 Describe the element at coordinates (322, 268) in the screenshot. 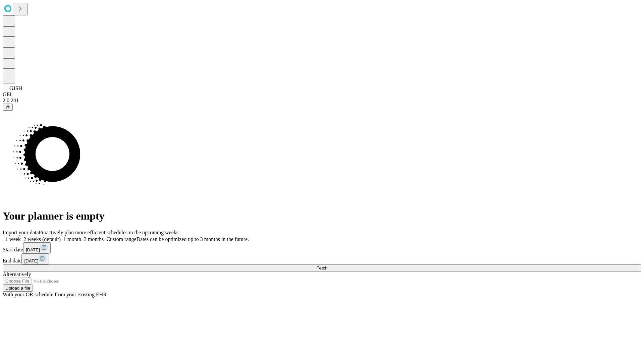

I see `button: Fetch` at that location.